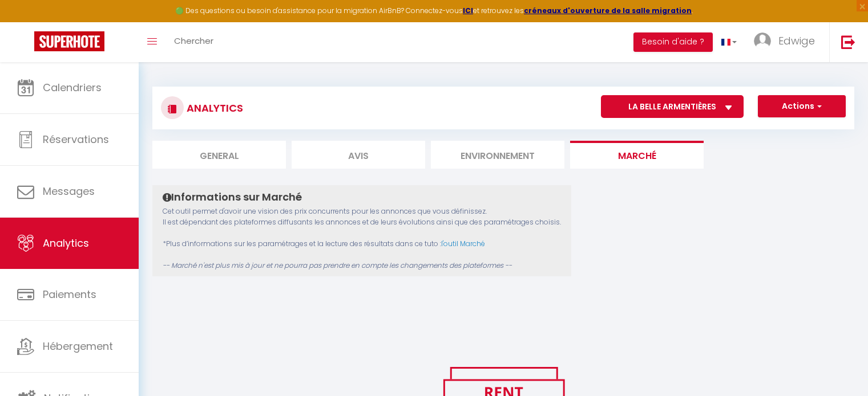  What do you see at coordinates (66, 243) in the screenshot?
I see `span: Analytics` at bounding box center [66, 243].